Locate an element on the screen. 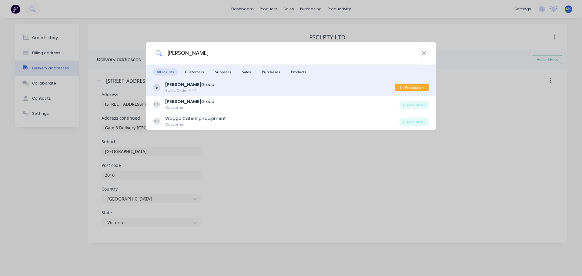  input: Start typing a customer or supplier name to create a new order... is located at coordinates (292, 53).